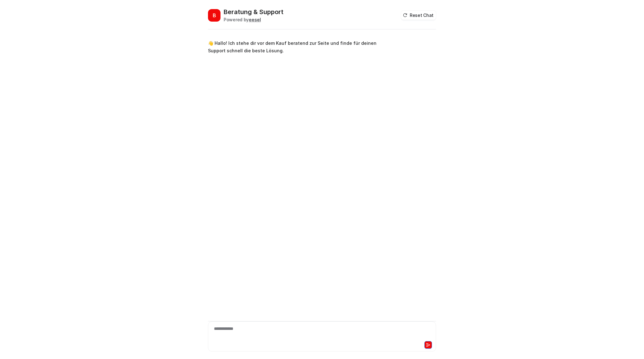 The width and height of the screenshot is (644, 359). What do you see at coordinates (253, 20) in the screenshot?
I see `div: Powered by` at bounding box center [253, 20].